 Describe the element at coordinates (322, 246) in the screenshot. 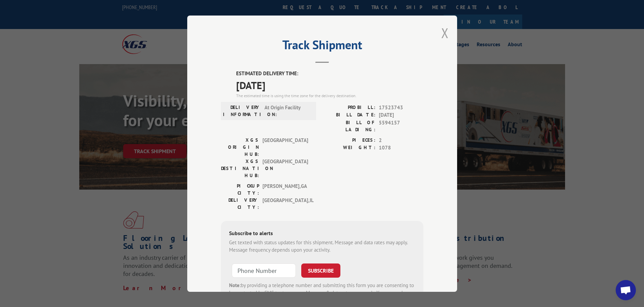

I see `div: Get texted with status updates for this shipment. Message and data rates may apply. Message frequ...` at that location.